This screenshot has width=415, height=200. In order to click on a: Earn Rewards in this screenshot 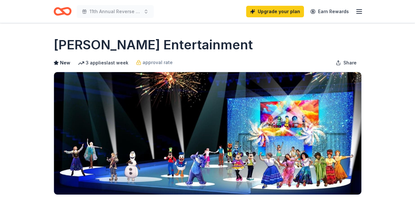, I will do `click(329, 12)`.